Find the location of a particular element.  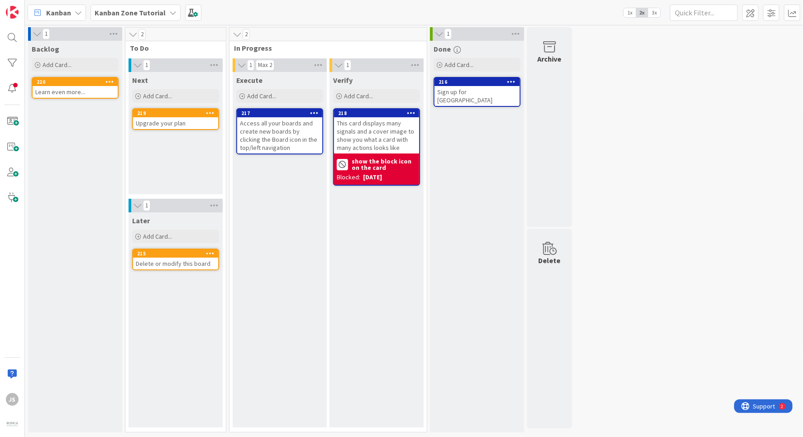

span: Backlog is located at coordinates (45, 49).